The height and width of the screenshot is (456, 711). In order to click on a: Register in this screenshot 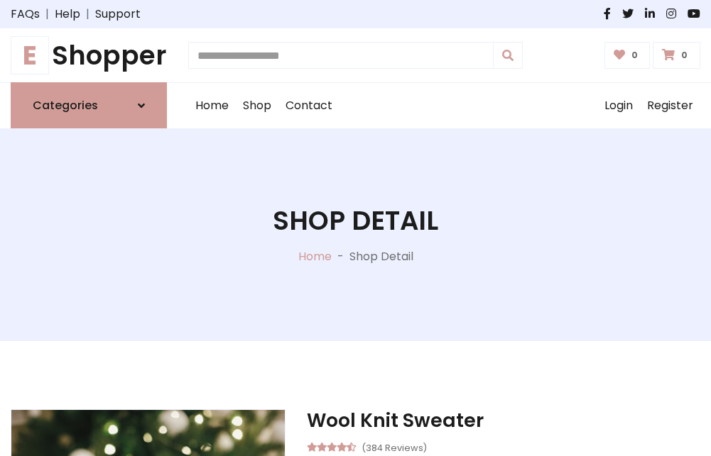, I will do `click(669, 106)`.